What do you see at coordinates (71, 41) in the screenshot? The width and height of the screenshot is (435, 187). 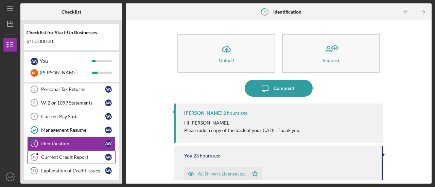 I see `div: $150,000.00` at bounding box center [71, 41].